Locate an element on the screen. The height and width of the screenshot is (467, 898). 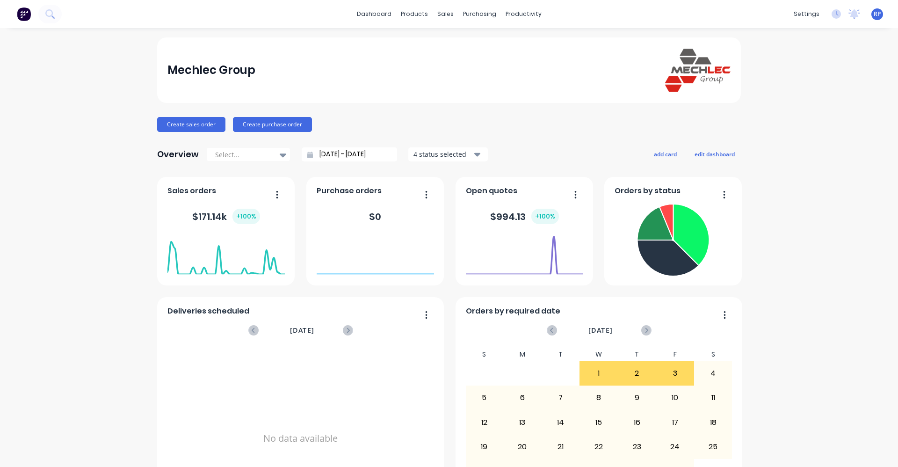
div: 4 is located at coordinates (714, 373).